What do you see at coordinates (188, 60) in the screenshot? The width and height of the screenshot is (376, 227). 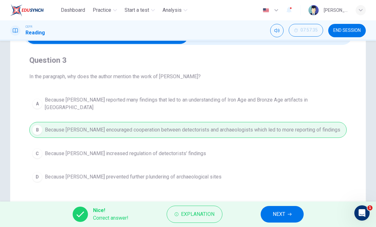 I see `h4: Question 3` at bounding box center [188, 60].